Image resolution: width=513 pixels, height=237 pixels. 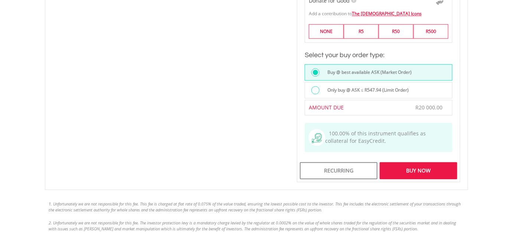 What do you see at coordinates (339, 171) in the screenshot?
I see `div: Recurring` at bounding box center [339, 171].